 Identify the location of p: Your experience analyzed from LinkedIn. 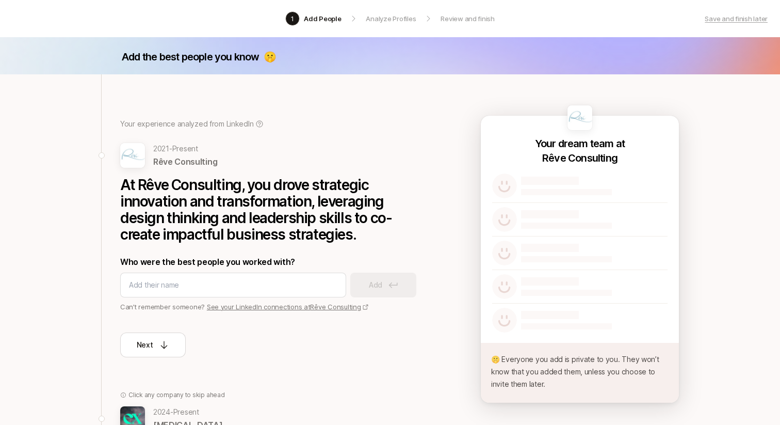
(187, 124).